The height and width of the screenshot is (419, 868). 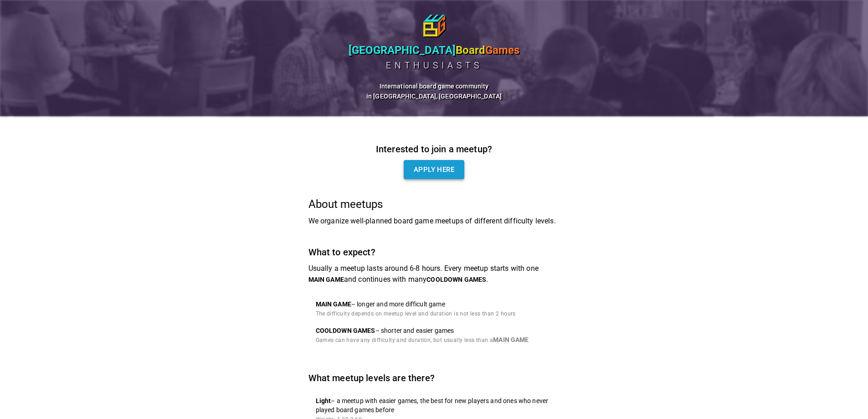 What do you see at coordinates (434, 252) in the screenshot?
I see `h6: What to expect?` at bounding box center [434, 252].